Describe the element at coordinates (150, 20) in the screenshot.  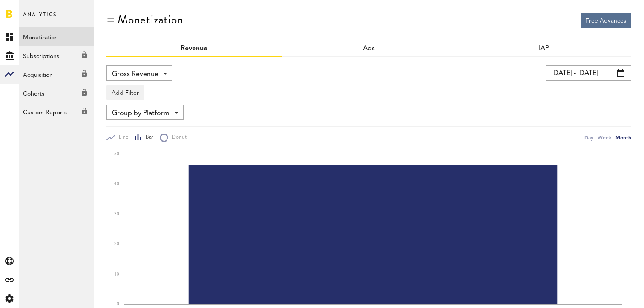
I see `div: Monetization` at that location.